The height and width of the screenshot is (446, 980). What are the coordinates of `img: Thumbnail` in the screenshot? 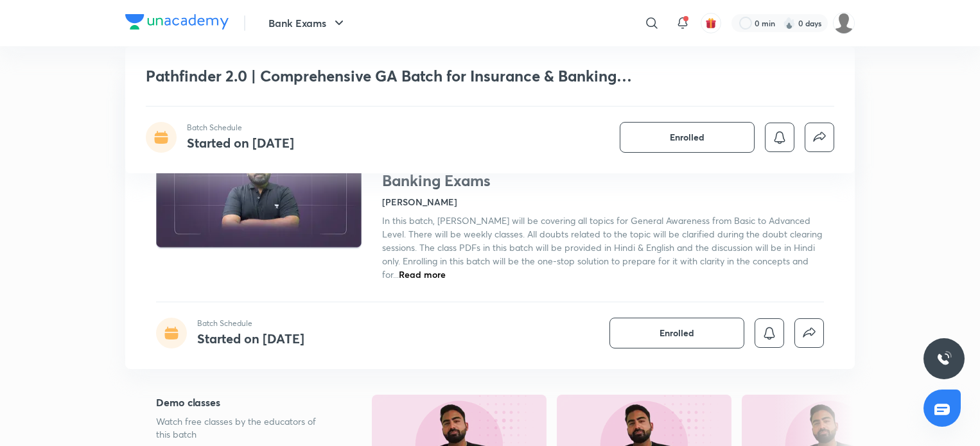 It's located at (258, 191).